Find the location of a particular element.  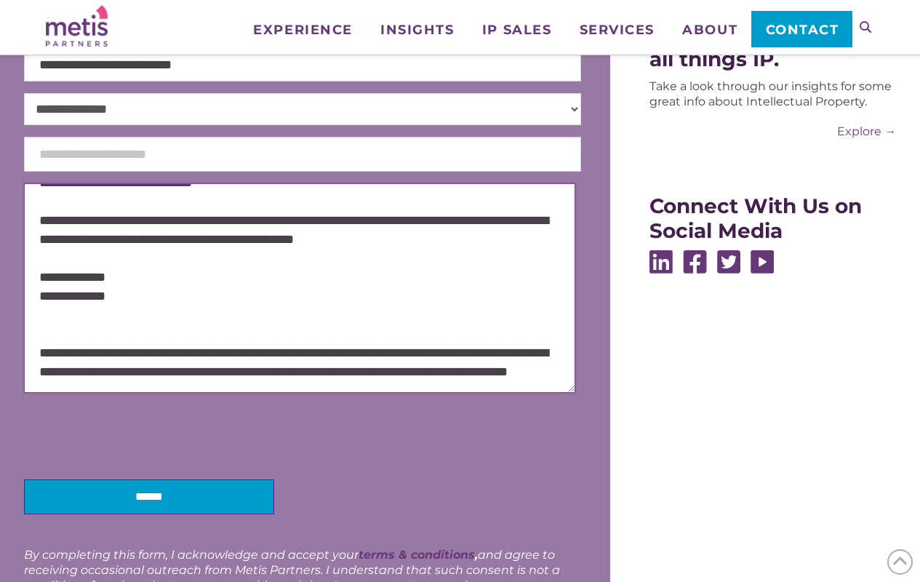

a: terms & conditions is located at coordinates (417, 554).